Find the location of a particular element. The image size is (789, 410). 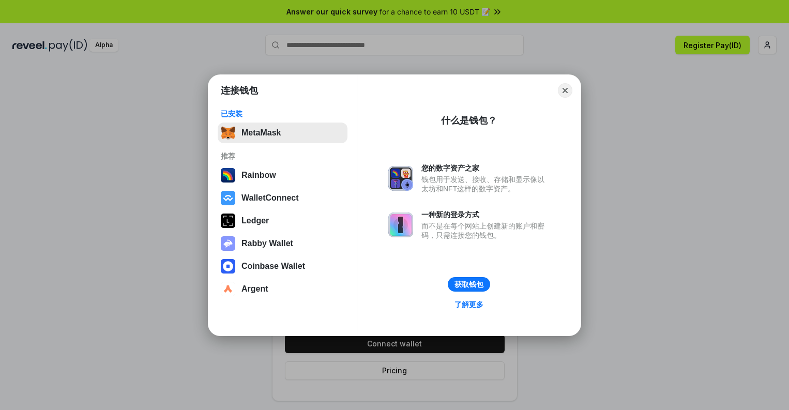

button: MetaMask is located at coordinates (282, 133).